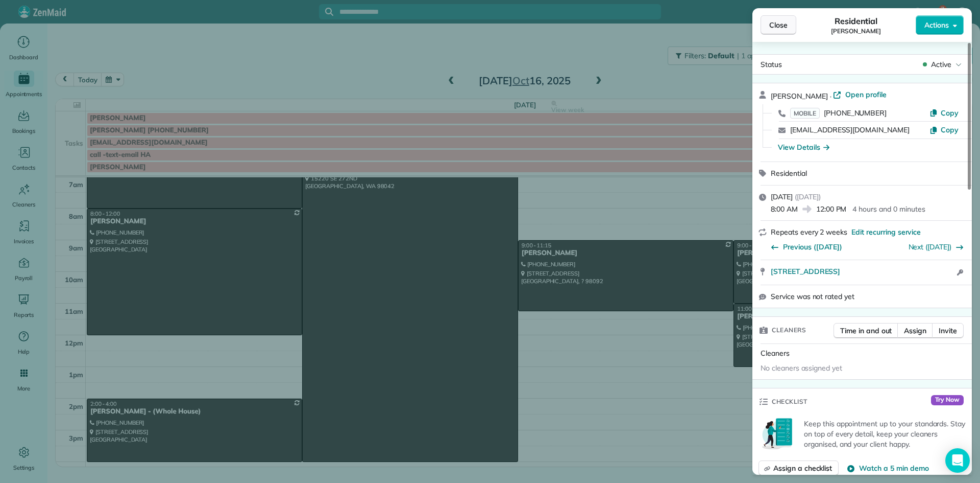 Image resolution: width=980 pixels, height=483 pixels. What do you see at coordinates (805, 113) in the screenshot?
I see `span: MOBILE` at bounding box center [805, 113].